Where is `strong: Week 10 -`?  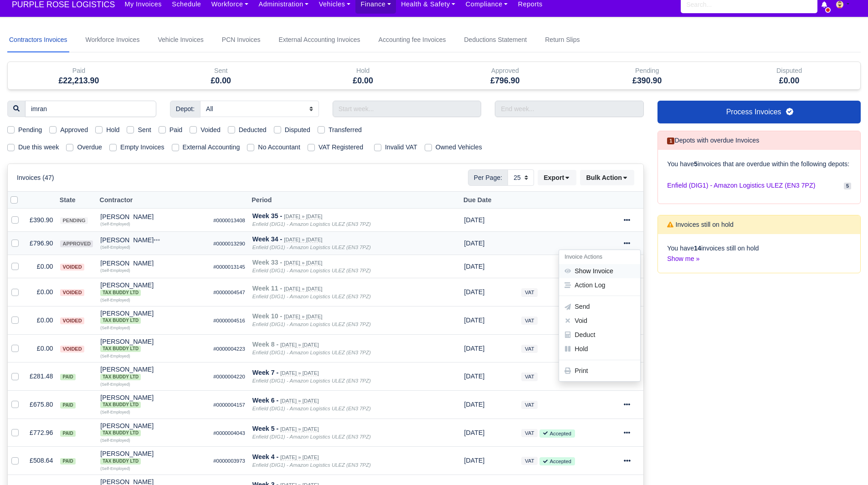 strong: Week 10 - is located at coordinates (267, 316).